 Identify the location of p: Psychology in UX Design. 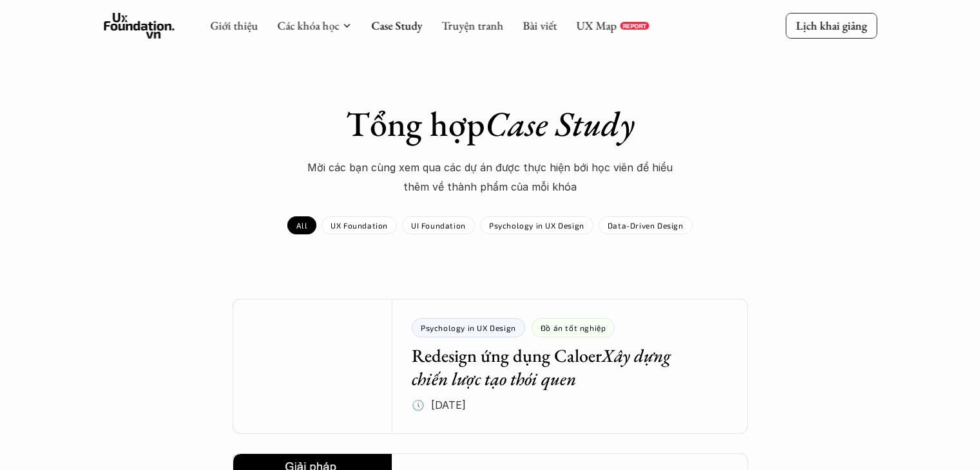
(537, 226).